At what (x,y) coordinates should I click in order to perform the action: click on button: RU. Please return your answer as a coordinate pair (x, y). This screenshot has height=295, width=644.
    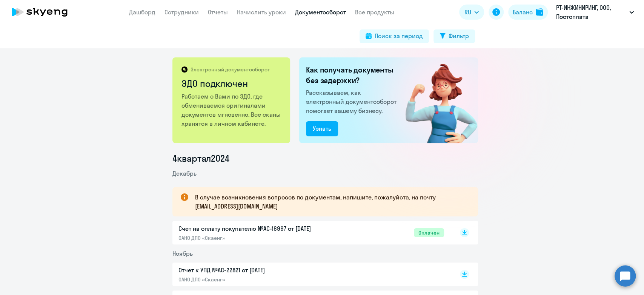
    Looking at the image, I should click on (471, 12).